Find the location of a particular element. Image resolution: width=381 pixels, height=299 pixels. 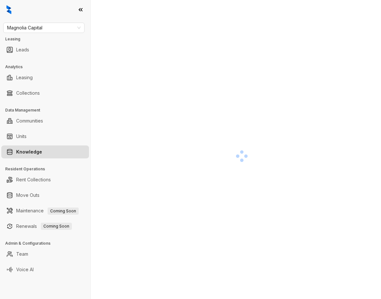

li: Leasing is located at coordinates (45, 78).